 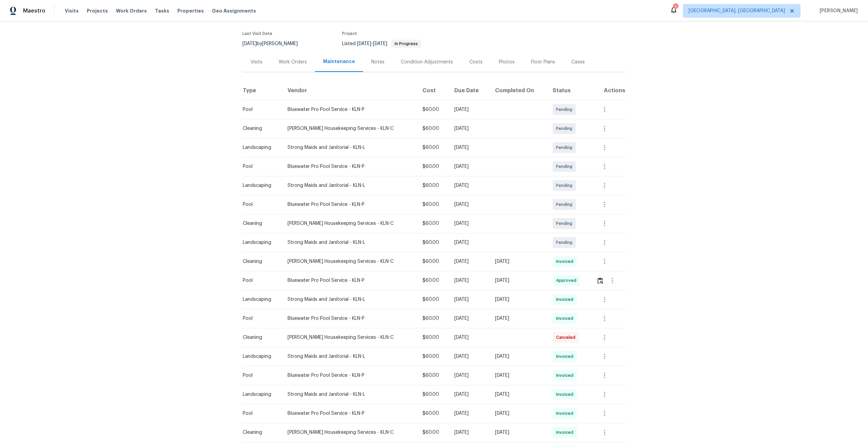 What do you see at coordinates (476, 62) in the screenshot?
I see `div: Costs` at bounding box center [476, 62].